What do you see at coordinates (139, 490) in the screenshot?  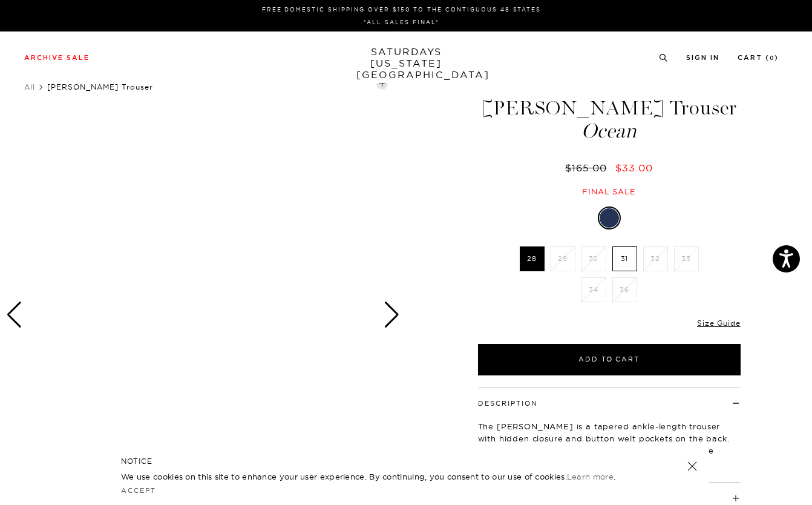 I see `a: Accept` at bounding box center [139, 490].